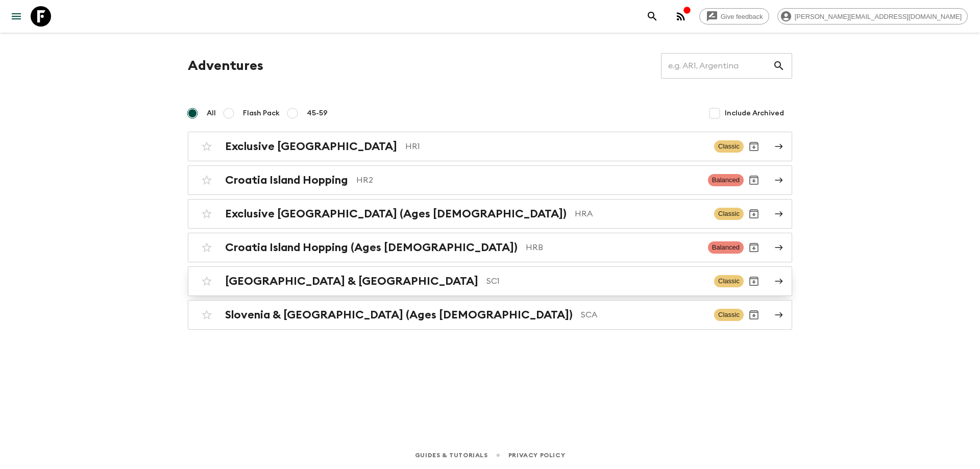 This screenshot has width=980, height=469. I want to click on span: All, so click(211, 113).